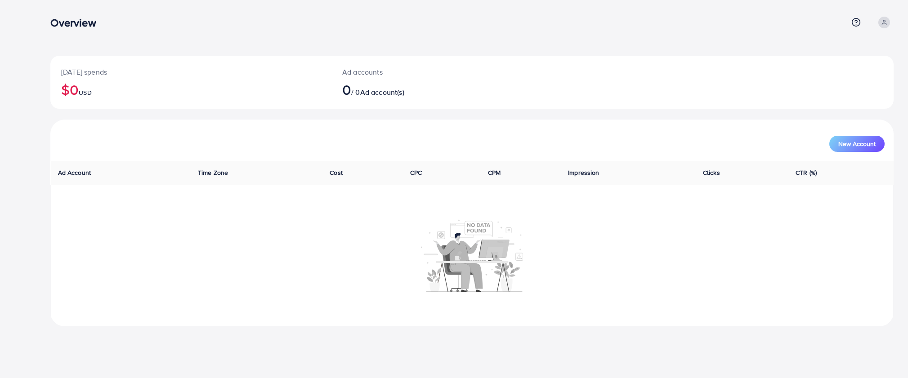  Describe the element at coordinates (857, 144) in the screenshot. I see `button: New Account` at that location.